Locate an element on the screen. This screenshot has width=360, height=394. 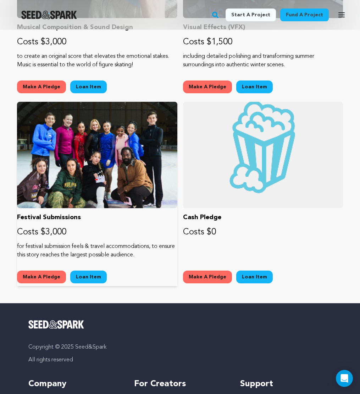
p: Copyright © 2025 Seed&Spark is located at coordinates (180, 347).